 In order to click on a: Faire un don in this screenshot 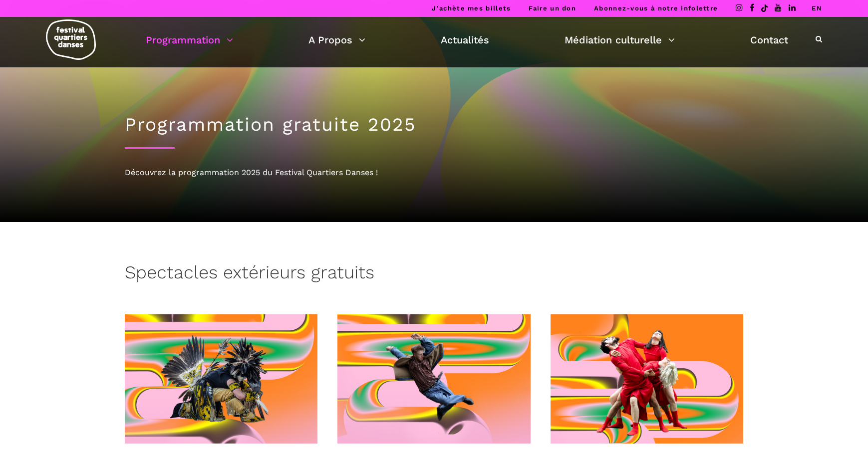, I will do `click(553, 8)`.